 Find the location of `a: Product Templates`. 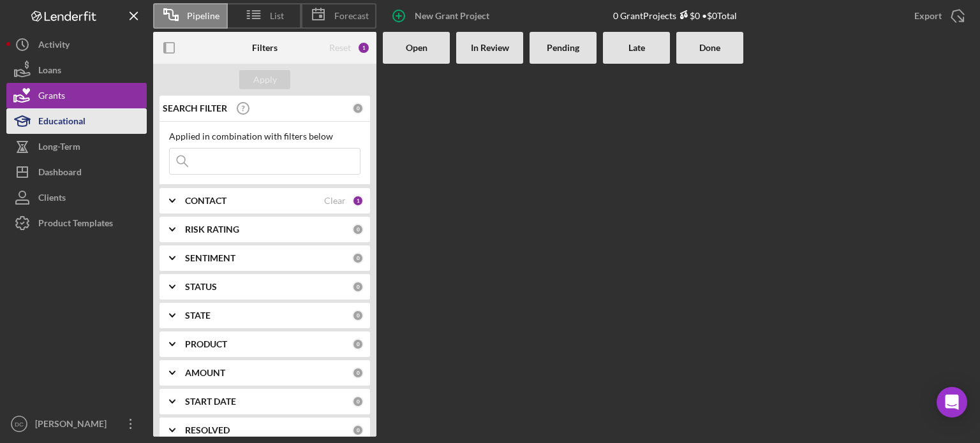

a: Product Templates is located at coordinates (76, 223).